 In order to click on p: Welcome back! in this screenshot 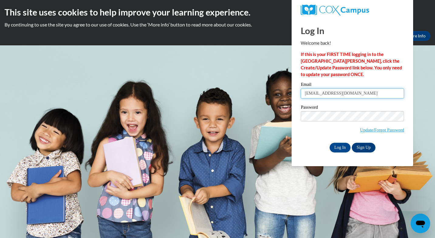, I will do `click(353, 43)`.